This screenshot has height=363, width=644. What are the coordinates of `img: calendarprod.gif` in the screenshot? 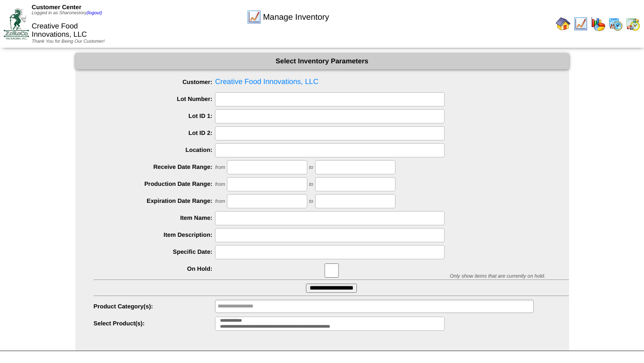 It's located at (615, 24).